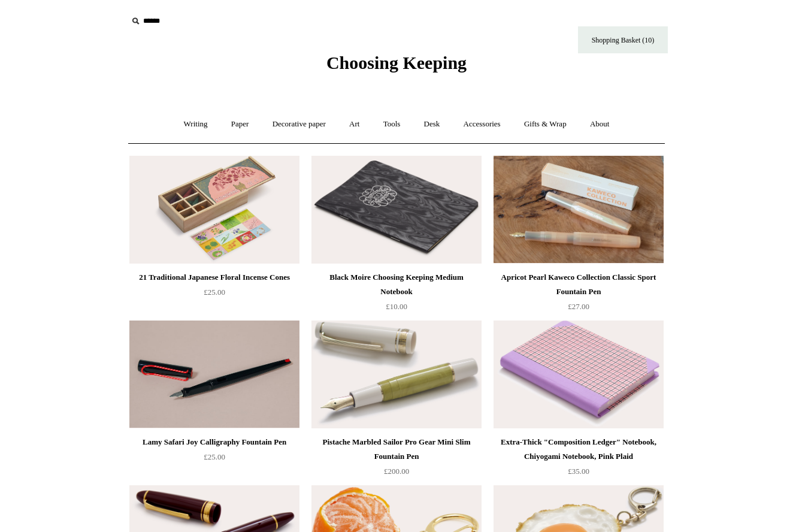 The height and width of the screenshot is (532, 793). Describe the element at coordinates (397, 460) in the screenshot. I see `a: Pistache Marbled Sailor Pro Gear Mini Slim Fountain Pen £200.00` at that location.